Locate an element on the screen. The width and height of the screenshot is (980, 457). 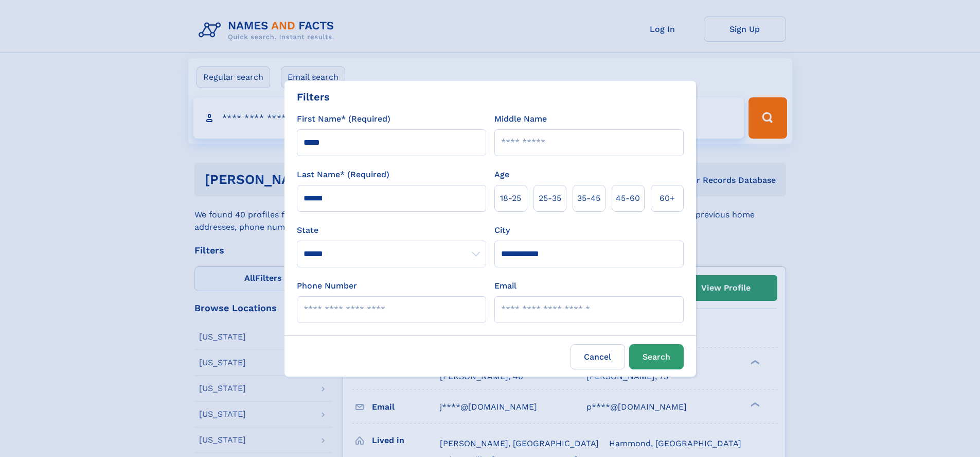
label: First Name* (Required) is located at coordinates (344, 119).